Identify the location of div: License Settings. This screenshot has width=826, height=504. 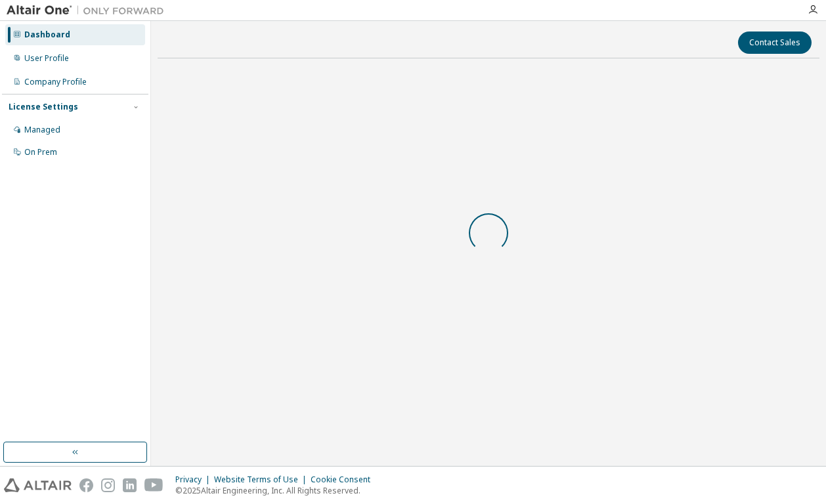
(43, 107).